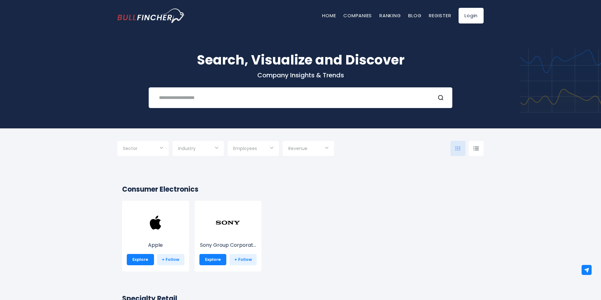 The height and width of the screenshot is (300, 601). I want to click on img: Bullfincher logo, so click(151, 16).